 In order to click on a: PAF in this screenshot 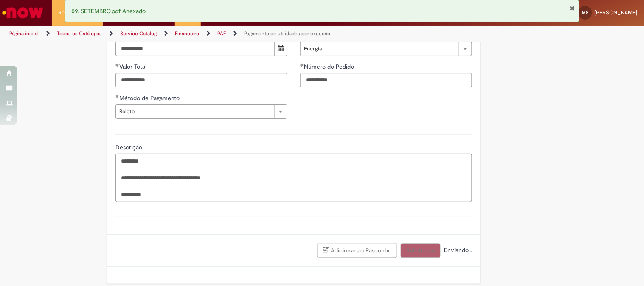, I will do `click(222, 33)`.